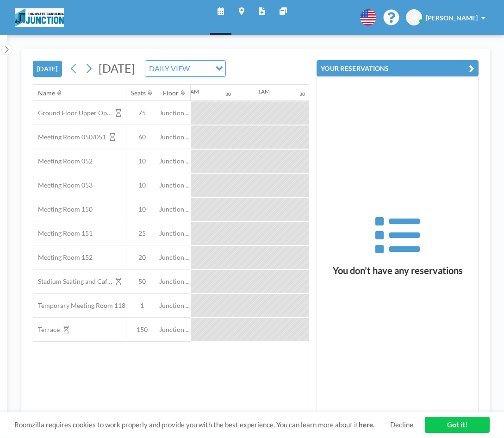 The image size is (504, 438). What do you see at coordinates (414, 17) in the screenshot?
I see `span: JR` at bounding box center [414, 17].